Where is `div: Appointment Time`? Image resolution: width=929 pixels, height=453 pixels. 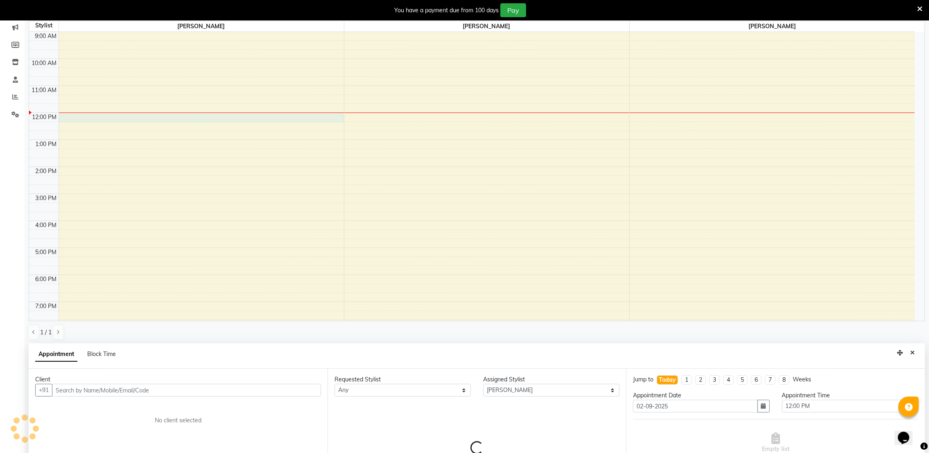 div: Appointment Time is located at coordinates (850, 396).